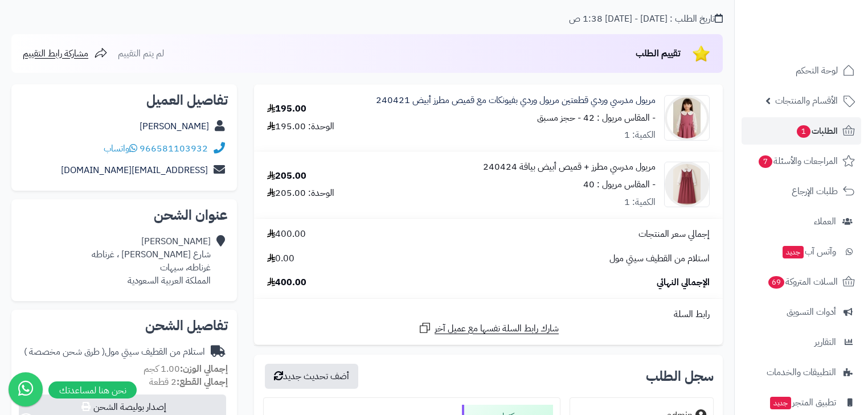  What do you see at coordinates (312, 376) in the screenshot?
I see `button: أضف تحديث جديد` at bounding box center [312, 376].